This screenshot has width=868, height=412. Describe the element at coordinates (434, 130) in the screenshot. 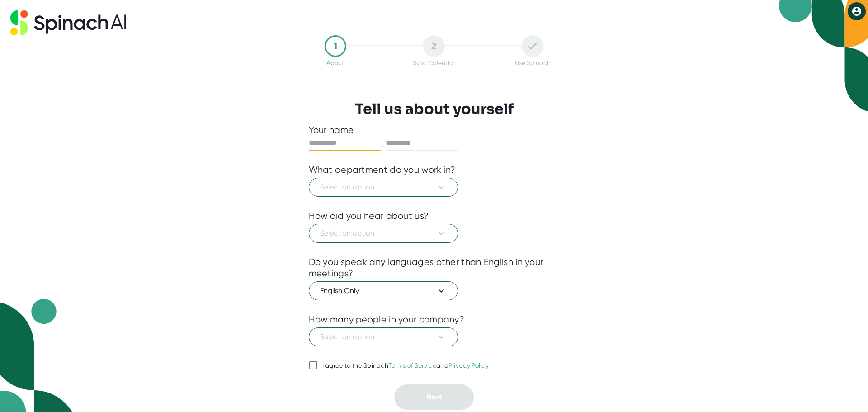

I see `div: Your name` at that location.